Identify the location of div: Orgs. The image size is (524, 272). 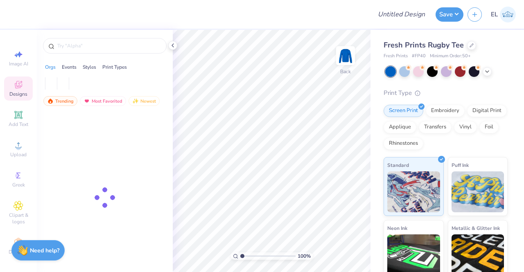
(50, 67).